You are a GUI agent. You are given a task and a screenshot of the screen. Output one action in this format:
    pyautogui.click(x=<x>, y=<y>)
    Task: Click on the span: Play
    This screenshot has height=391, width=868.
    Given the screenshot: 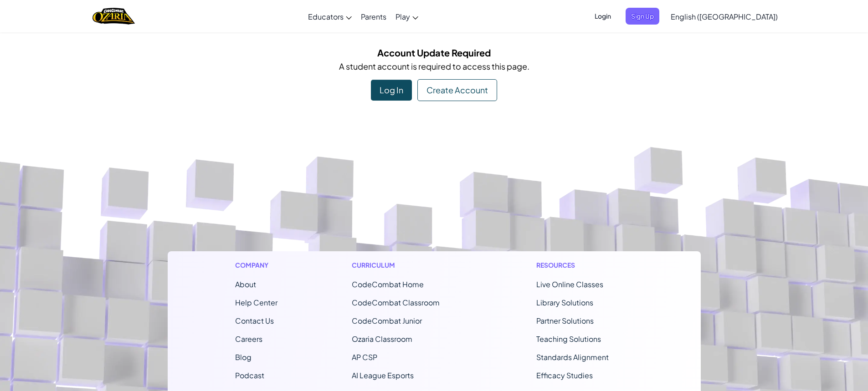 What is the action you would take?
    pyautogui.click(x=402, y=16)
    